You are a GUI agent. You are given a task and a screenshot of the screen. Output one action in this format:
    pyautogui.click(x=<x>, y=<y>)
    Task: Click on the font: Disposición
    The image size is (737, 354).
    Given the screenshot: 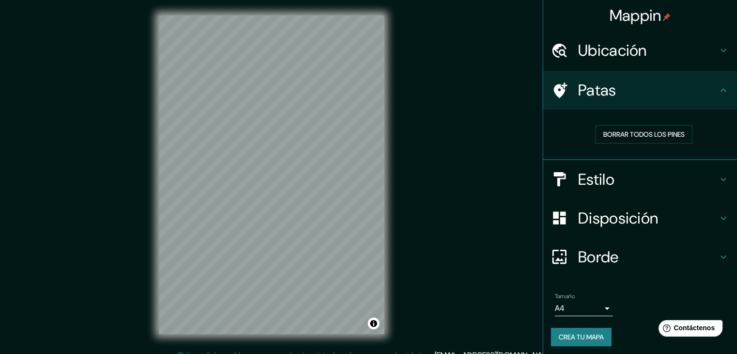 What is the action you would take?
    pyautogui.click(x=617, y=218)
    